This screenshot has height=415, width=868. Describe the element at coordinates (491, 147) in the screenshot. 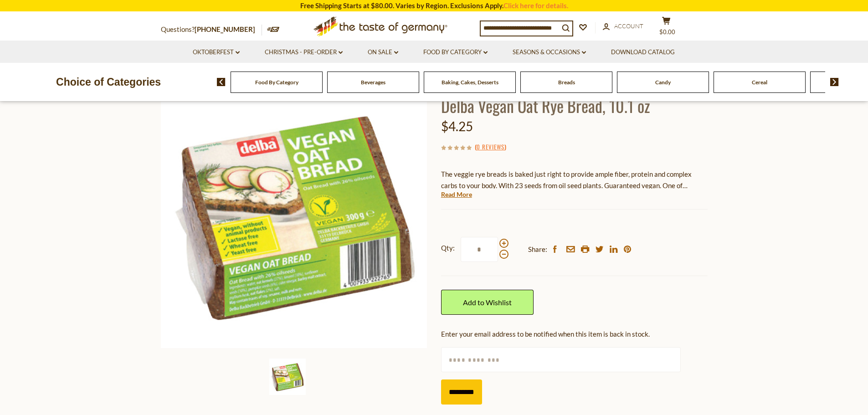

I see `a: 0 Reviews` at that location.